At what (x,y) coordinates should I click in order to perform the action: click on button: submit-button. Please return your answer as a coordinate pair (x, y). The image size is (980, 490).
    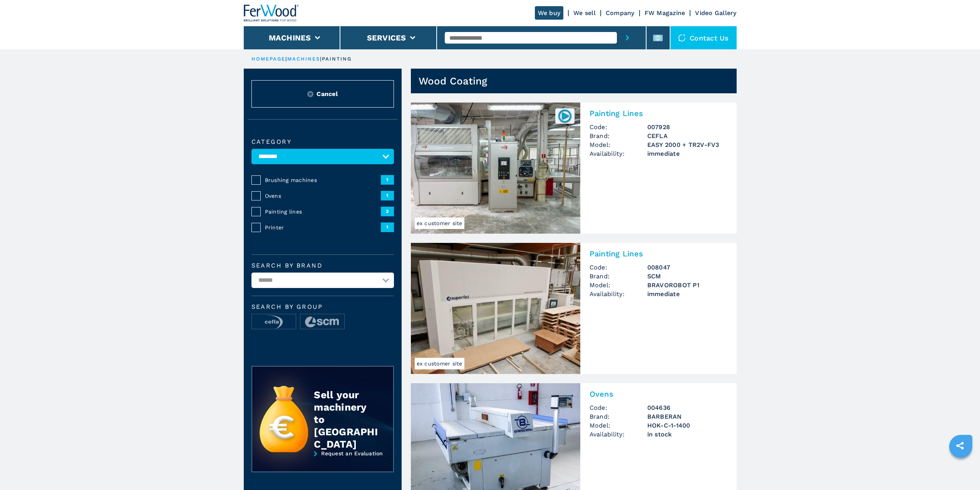
    Looking at the image, I should click on (628, 38).